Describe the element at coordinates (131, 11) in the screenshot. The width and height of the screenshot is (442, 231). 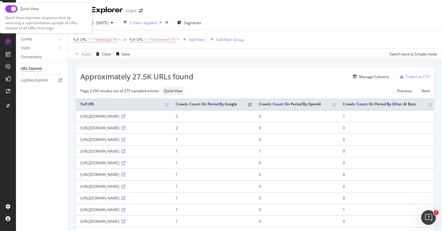
I see `div: Argos` at that location.